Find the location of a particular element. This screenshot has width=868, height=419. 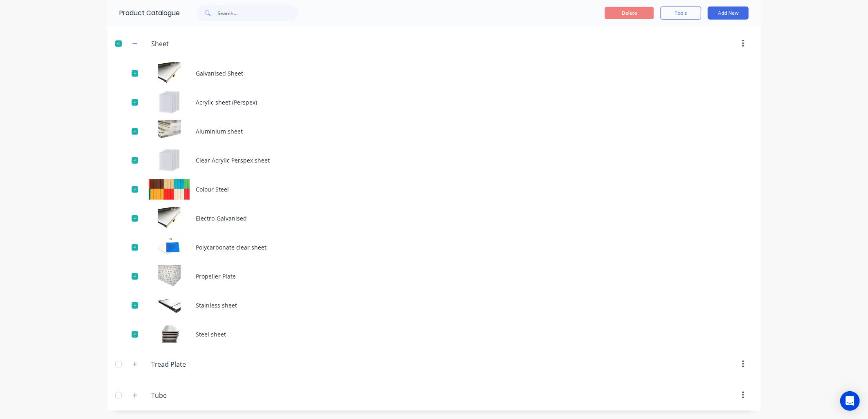

input: Search... is located at coordinates (258, 13).